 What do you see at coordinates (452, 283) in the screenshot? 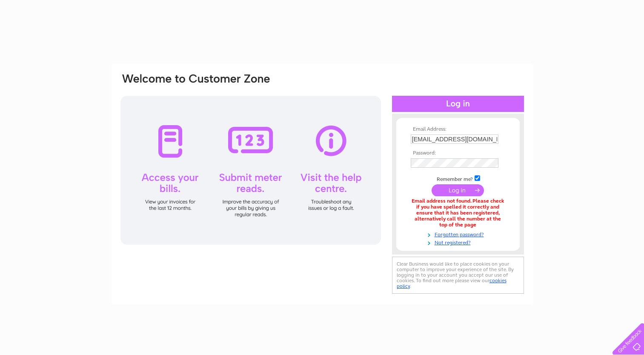
I see `a: cookies policy` at bounding box center [452, 283].